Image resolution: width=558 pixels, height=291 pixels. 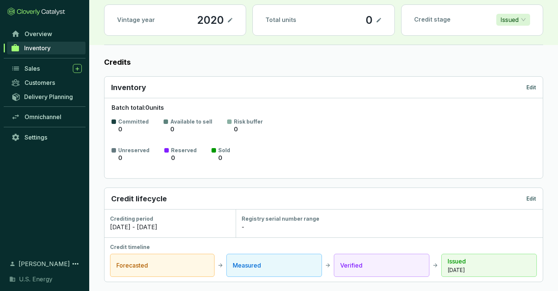 What do you see at coordinates (248, 122) in the screenshot?
I see `p: Risk buffer` at bounding box center [248, 122].